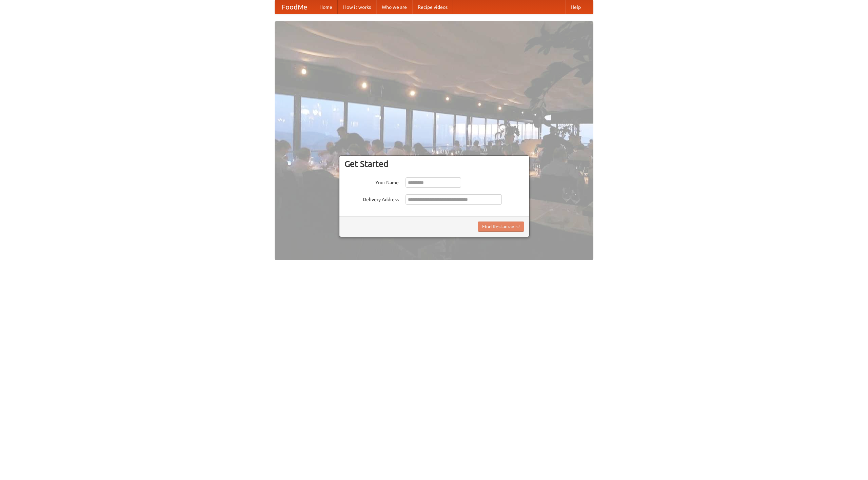 The image size is (868, 480). Describe the element at coordinates (501, 227) in the screenshot. I see `button: Find Restaurants!` at that location.